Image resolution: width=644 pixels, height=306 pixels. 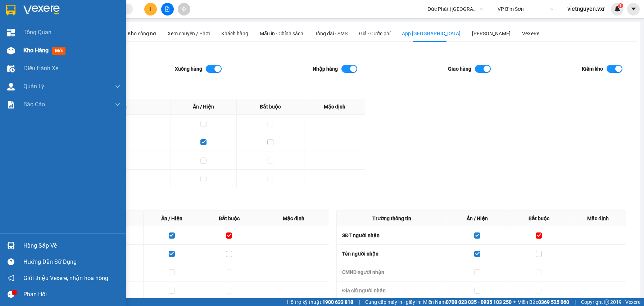 What do you see at coordinates (72, 262) in the screenshot?
I see `div: Hướng dẫn sử dụng` at bounding box center [72, 262].